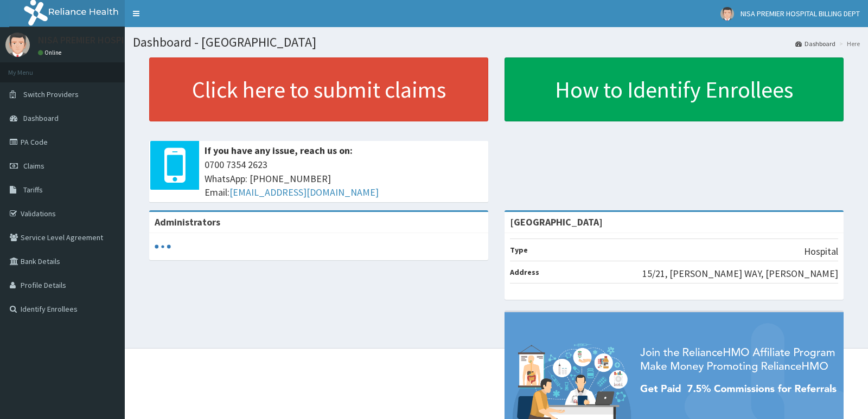  What do you see at coordinates (848, 44) in the screenshot?
I see `li: Here` at bounding box center [848, 44].